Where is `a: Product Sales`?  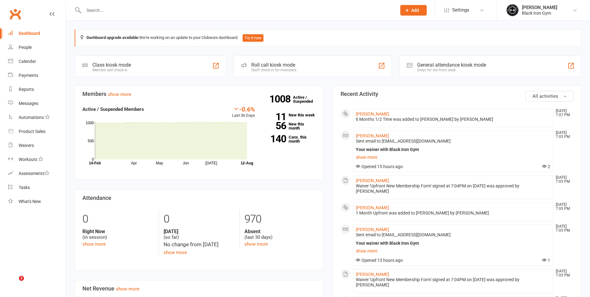
a: Product Sales is located at coordinates (37, 131).